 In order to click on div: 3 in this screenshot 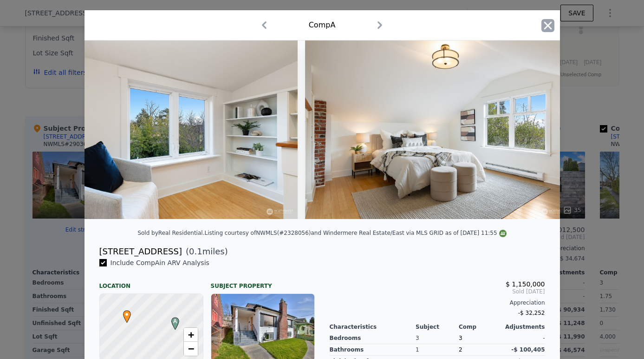, I will do `click(437, 338)`.